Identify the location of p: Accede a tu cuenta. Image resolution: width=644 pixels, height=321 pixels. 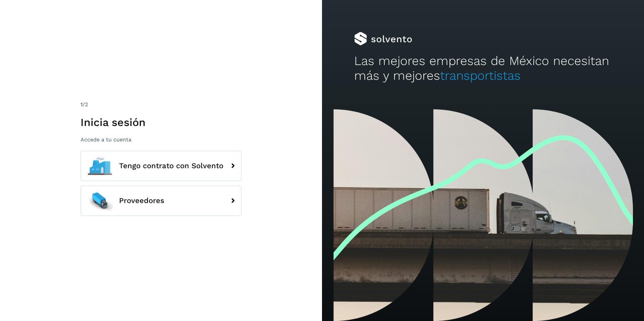
(161, 140).